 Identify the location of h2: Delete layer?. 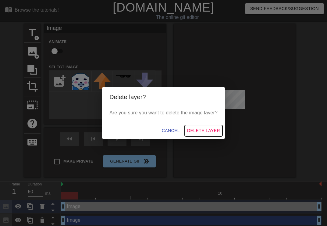
(163, 97).